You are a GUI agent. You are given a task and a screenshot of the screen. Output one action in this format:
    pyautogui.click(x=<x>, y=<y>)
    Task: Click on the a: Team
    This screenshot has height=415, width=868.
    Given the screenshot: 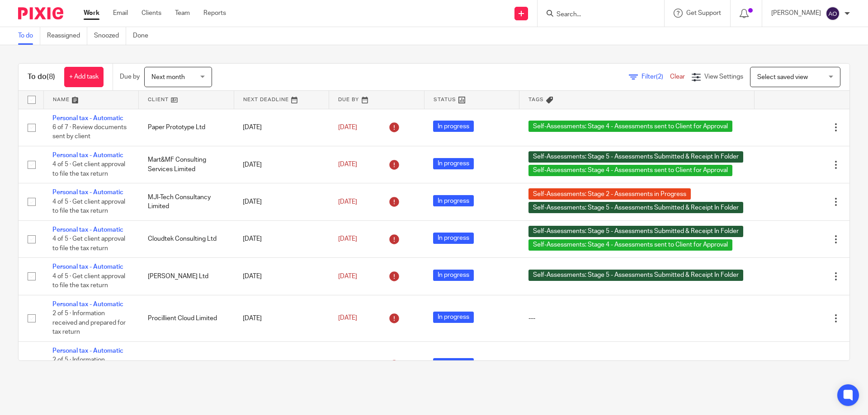 What is the action you would take?
    pyautogui.click(x=182, y=13)
    